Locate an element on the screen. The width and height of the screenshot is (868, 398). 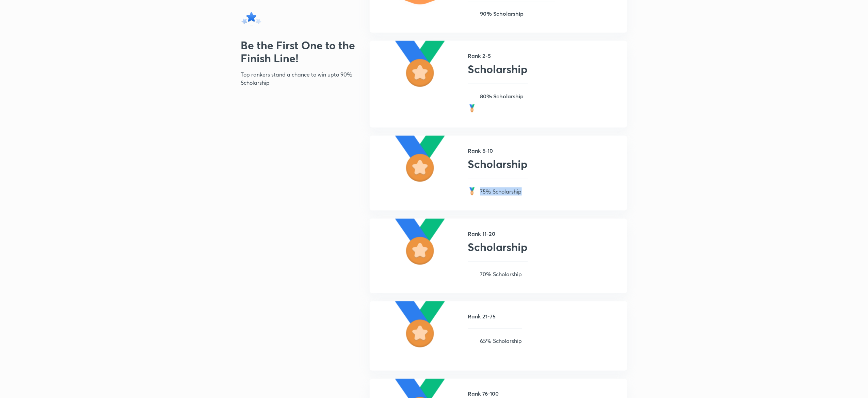
h5: Rank 11-20 is located at coordinates (498, 234).